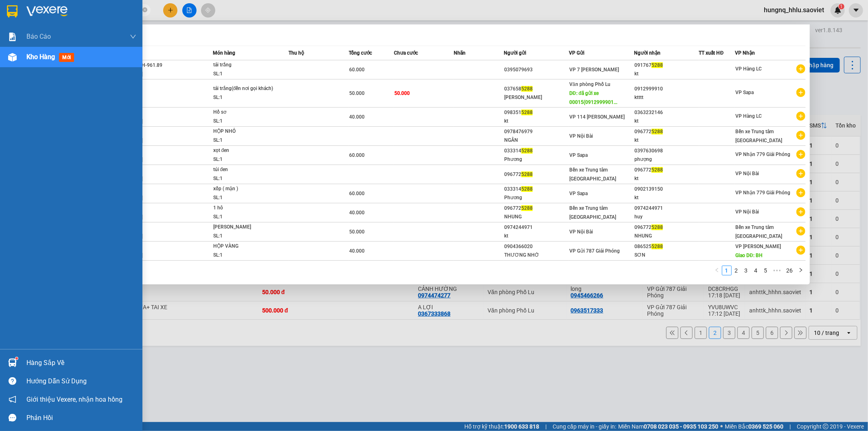  What do you see at coordinates (244, 208) in the screenshot?
I see `div: 1 hô` at bounding box center [244, 208].